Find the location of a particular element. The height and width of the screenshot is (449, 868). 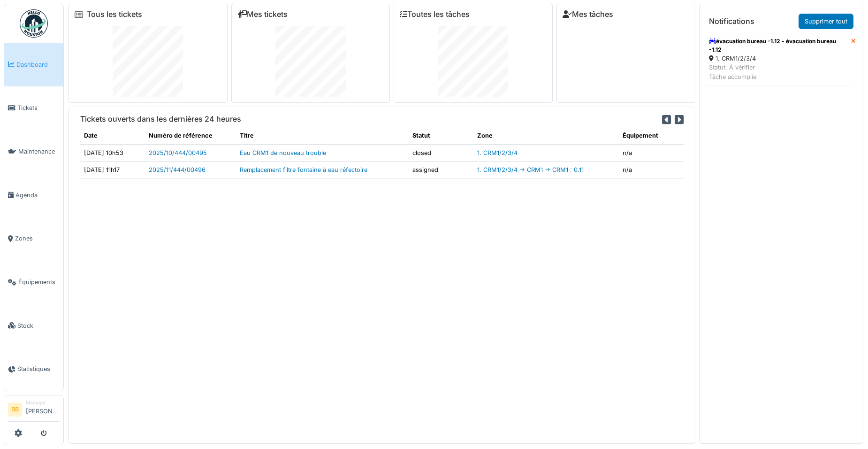

span: Dashboard is located at coordinates (38, 64).